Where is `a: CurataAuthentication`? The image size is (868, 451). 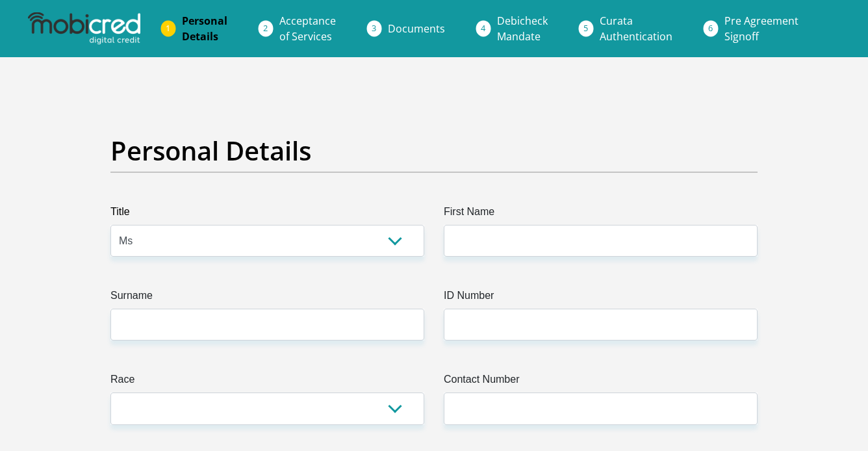
a: CurataAuthentication is located at coordinates (636, 29).